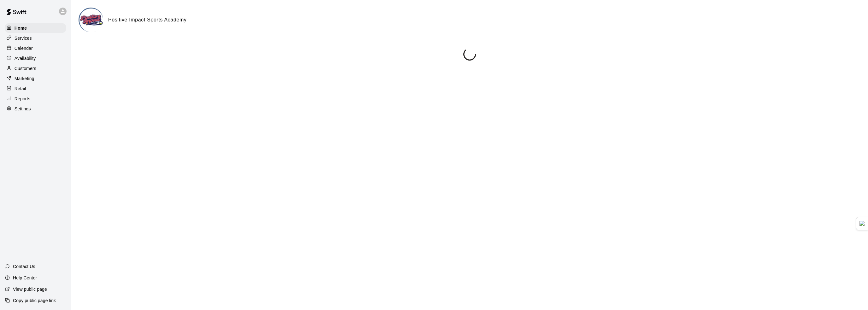 Image resolution: width=868 pixels, height=310 pixels. Describe the element at coordinates (35, 78) in the screenshot. I see `div: Marketing` at that location.